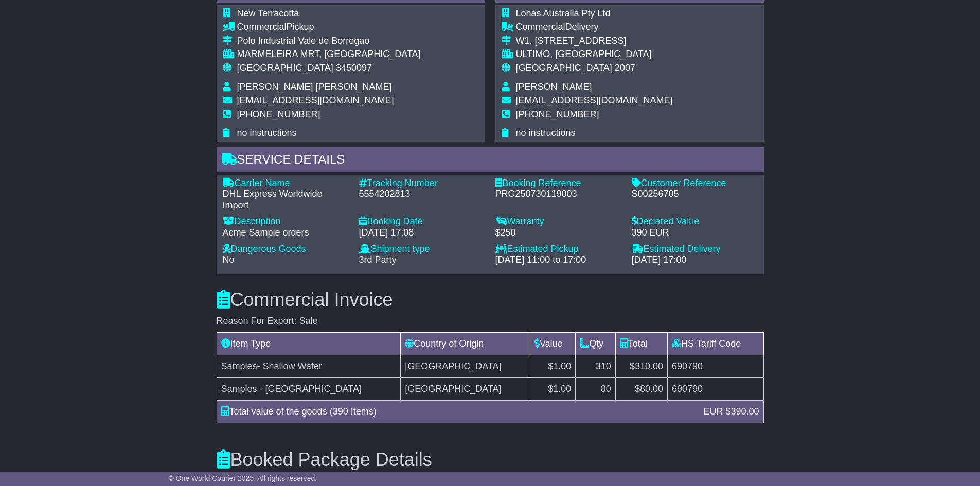 The image size is (980, 486). Describe the element at coordinates (558, 233) in the screenshot. I see `div: $250` at that location.